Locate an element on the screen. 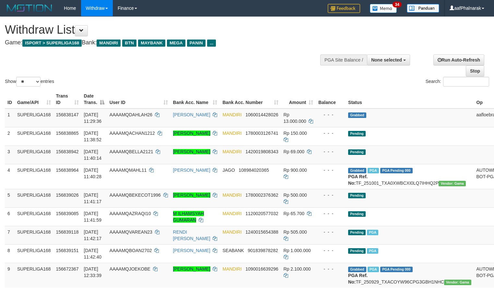 The image size is (494, 290). a: Run Auto-Refresh is located at coordinates (459, 60).